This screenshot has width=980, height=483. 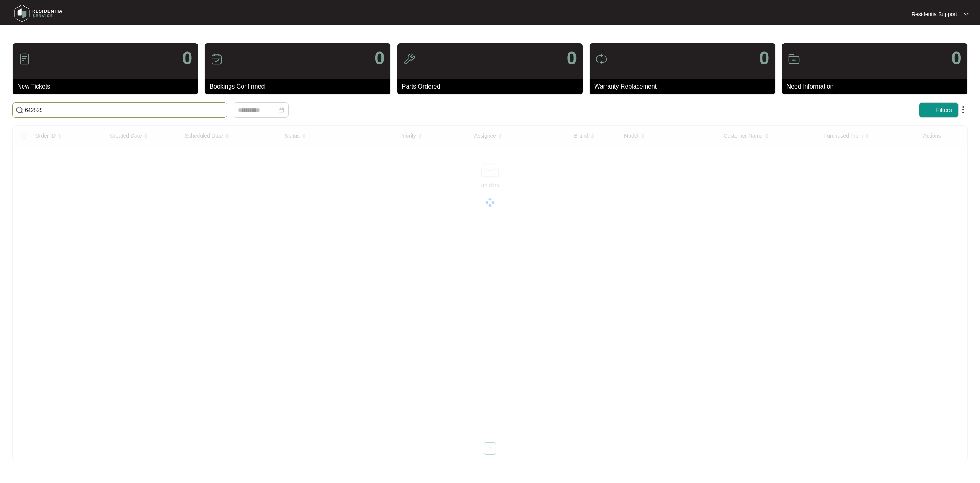 I want to click on input: Search by Order Id, Assignee Name, Customer Name, Brand and Model, so click(x=125, y=110).